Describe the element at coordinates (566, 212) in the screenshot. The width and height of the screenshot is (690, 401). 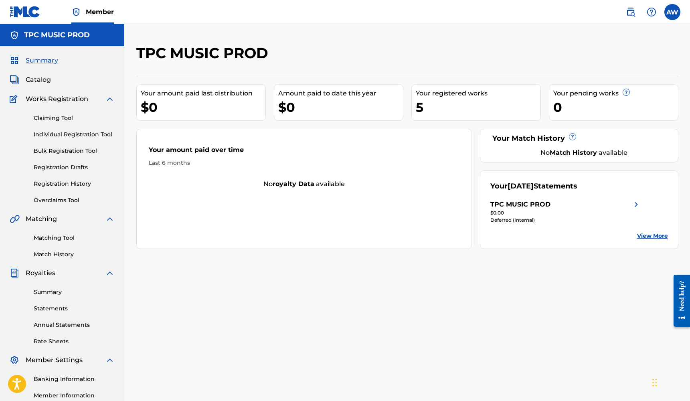
I see `a: TPC MUSIC PRODright chevron icon$0.00Deferred (Internal)` at that location.